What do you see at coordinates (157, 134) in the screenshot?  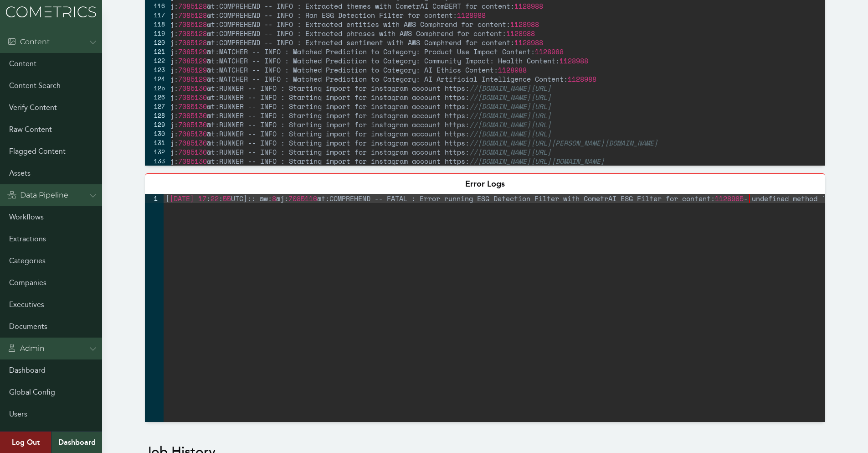 I see `div: 130` at bounding box center [157, 134].